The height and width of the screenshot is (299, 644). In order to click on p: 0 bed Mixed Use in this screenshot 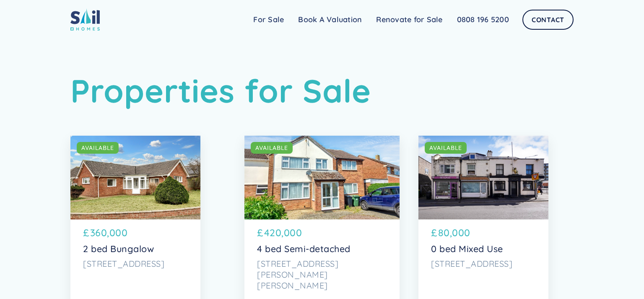, I will do `click(483, 249)`.